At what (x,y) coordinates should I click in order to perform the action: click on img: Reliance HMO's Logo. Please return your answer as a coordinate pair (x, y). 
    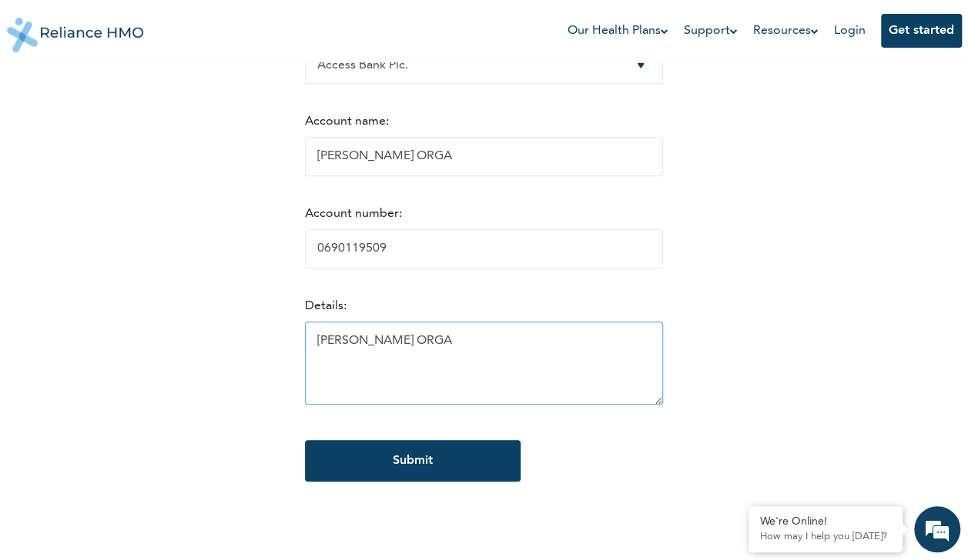
    Looking at the image, I should click on (76, 30).